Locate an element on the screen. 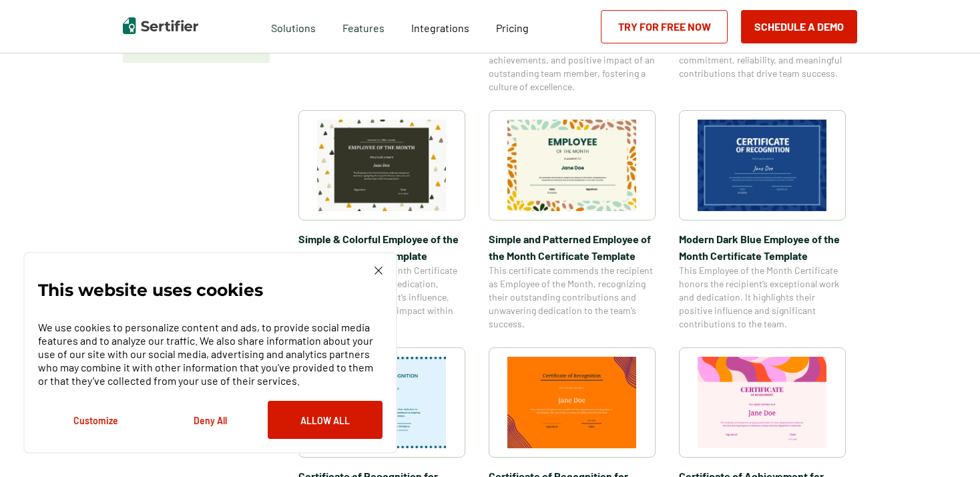  a: Simple and Patterned Employee of the Month Certificate TemplateSimple and Patterned Employee of t... is located at coordinates (572, 221).